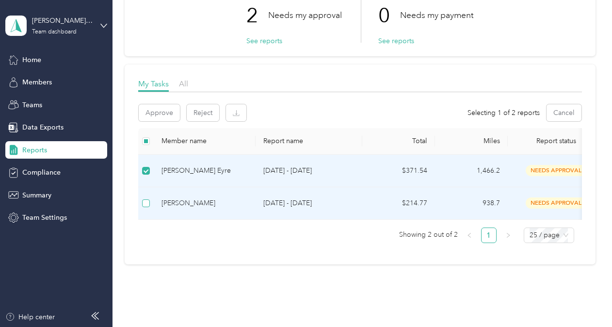 This screenshot has height=327, width=612. What do you see at coordinates (556, 141) in the screenshot?
I see `span: Report status` at bounding box center [556, 141].